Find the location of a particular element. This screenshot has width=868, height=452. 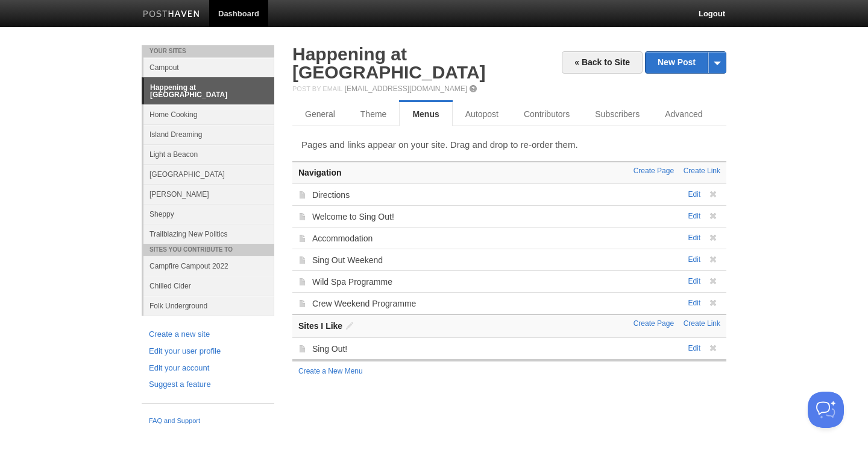

a: Subscribers is located at coordinates (618, 114).